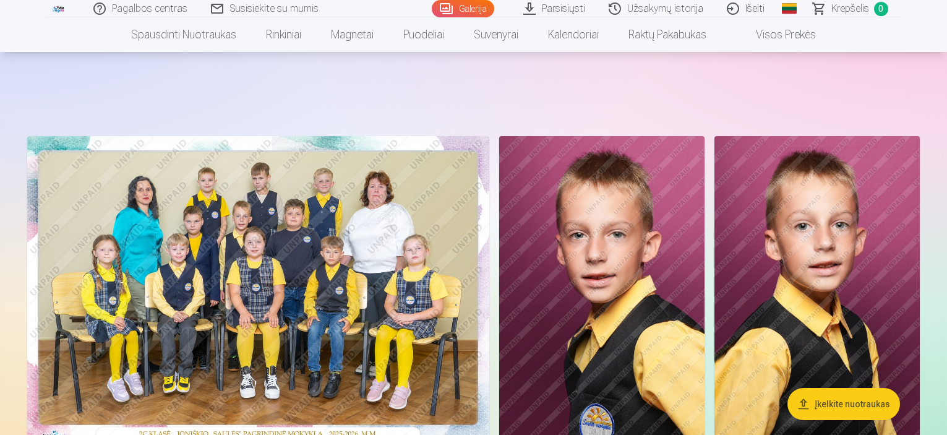 This screenshot has width=947, height=435. Describe the element at coordinates (776, 35) in the screenshot. I see `a: Visos prekės` at that location.